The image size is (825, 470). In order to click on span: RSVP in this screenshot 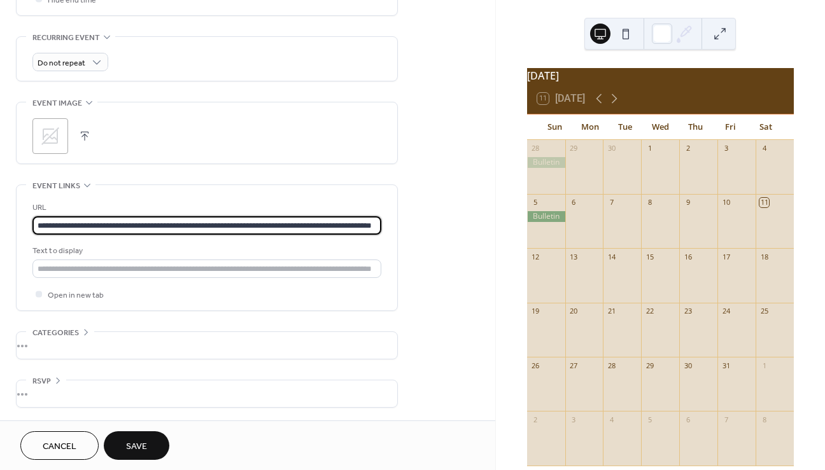, I will do `click(41, 381)`.